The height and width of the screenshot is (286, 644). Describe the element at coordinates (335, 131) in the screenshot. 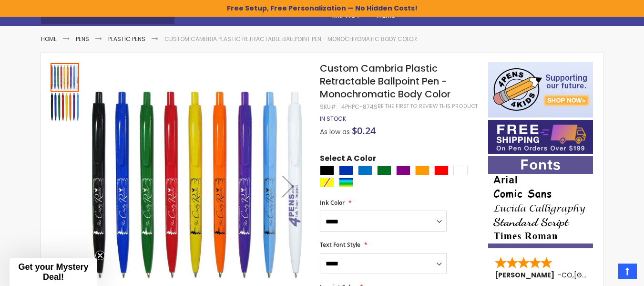

I see `span: As low as` at that location.